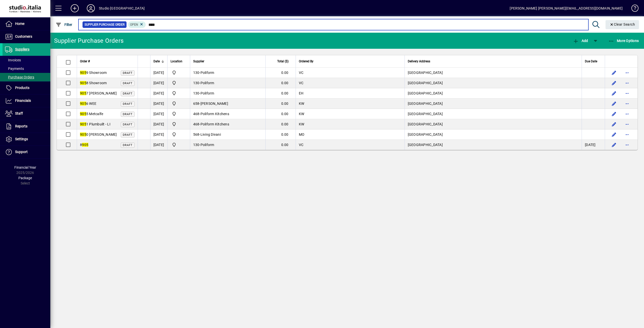  What do you see at coordinates (26, 24) in the screenshot?
I see `a: Home` at bounding box center [26, 24].